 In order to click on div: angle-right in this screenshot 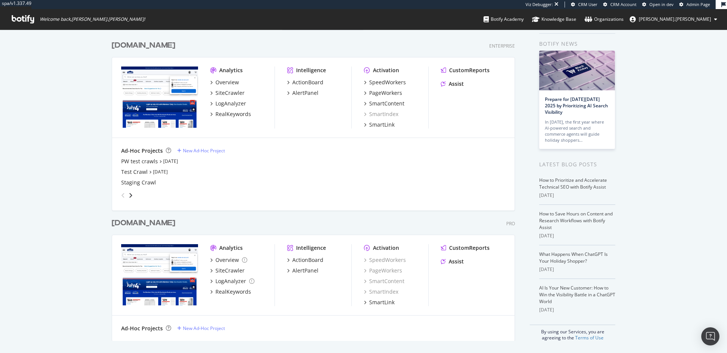, I will do `click(131, 196)`.